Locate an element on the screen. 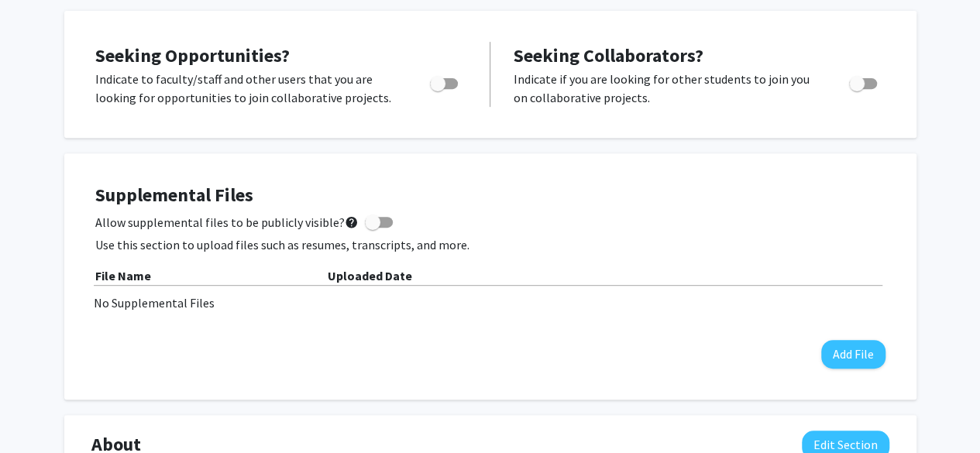 The height and width of the screenshot is (453, 980). p: Use this section to upload files such as resumes, transcripts, and more. is located at coordinates (491, 245).